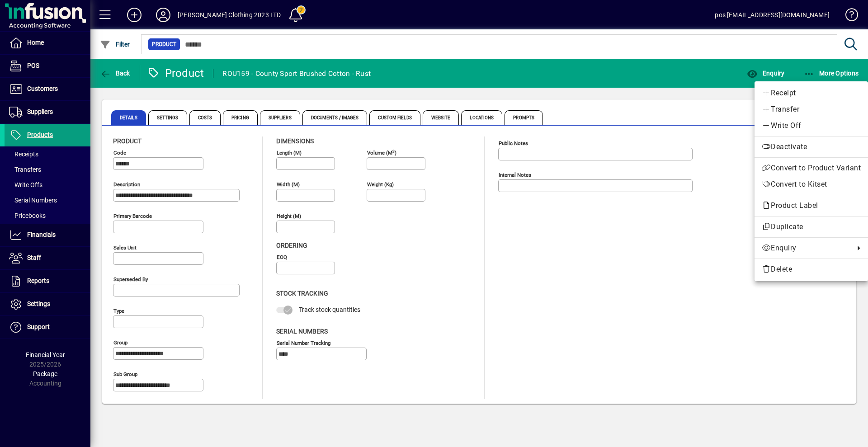 The height and width of the screenshot is (447, 868). Describe the element at coordinates (811, 270) in the screenshot. I see `span: Delete` at that location.